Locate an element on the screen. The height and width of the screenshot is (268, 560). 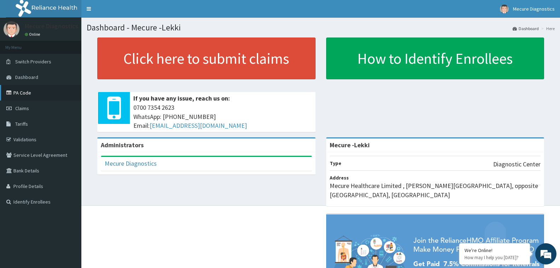
h1: Dashboard - Mecure -Lekki is located at coordinates (321, 28).